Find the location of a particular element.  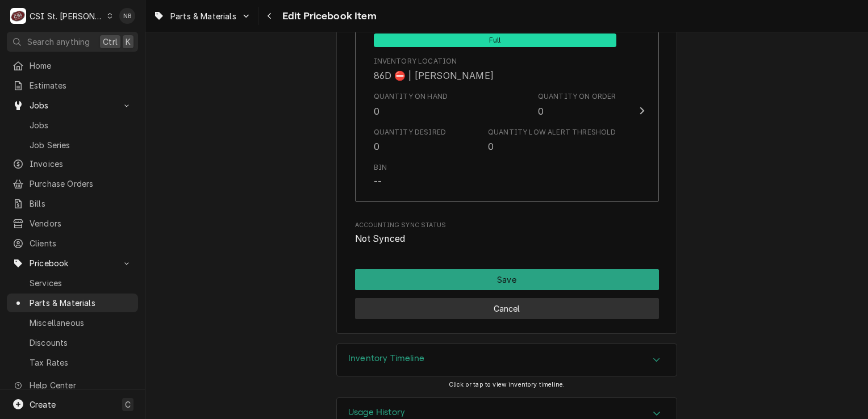

span: Help Center is located at coordinates (80, 385).